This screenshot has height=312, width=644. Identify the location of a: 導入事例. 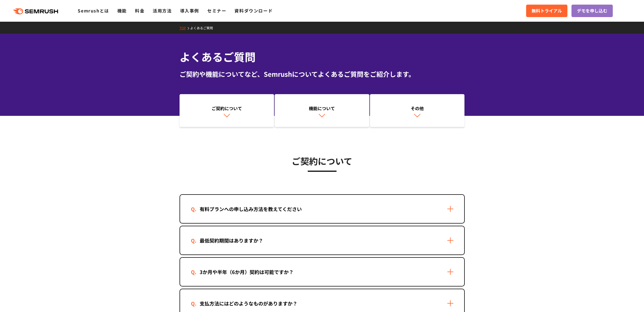
(190, 10).